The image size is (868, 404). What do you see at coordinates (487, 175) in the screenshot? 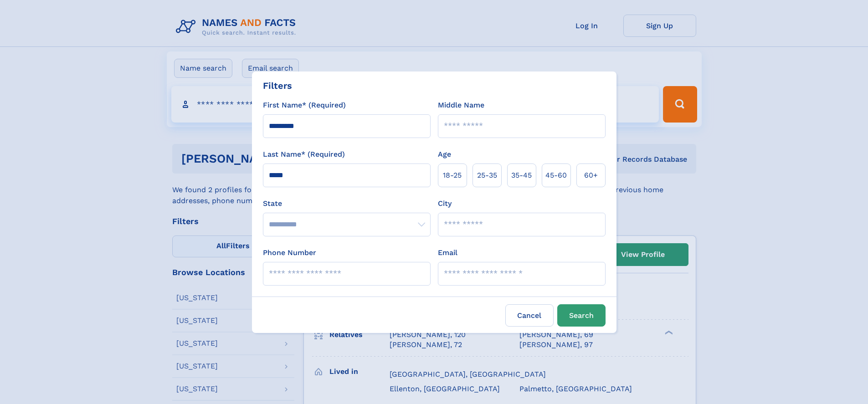
I see `span: 25‑35` at bounding box center [487, 175].